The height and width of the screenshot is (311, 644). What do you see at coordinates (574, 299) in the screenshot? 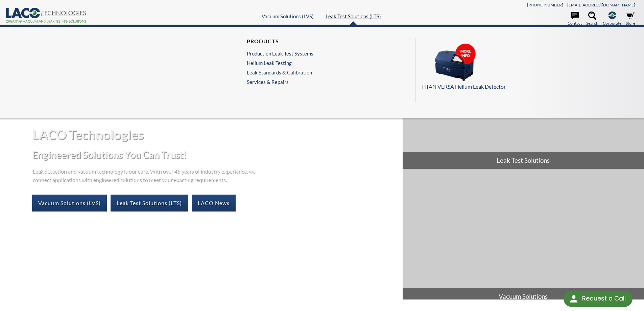
I see `img: round button` at bounding box center [574, 299].